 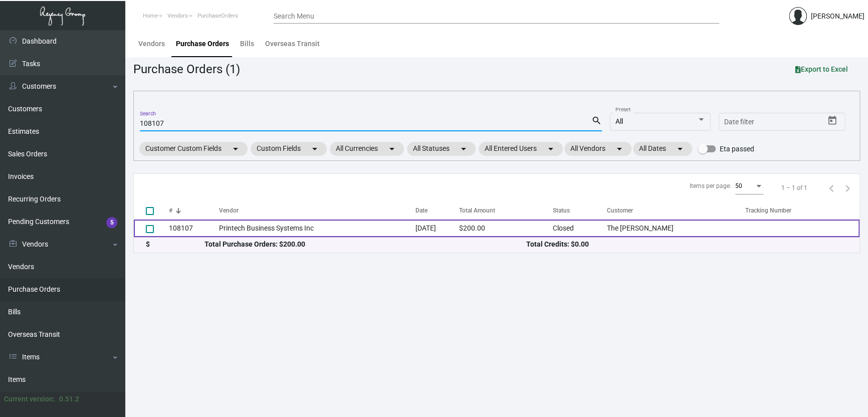 What do you see at coordinates (711, 186) in the screenshot?
I see `div: Items per page:` at bounding box center [711, 186].